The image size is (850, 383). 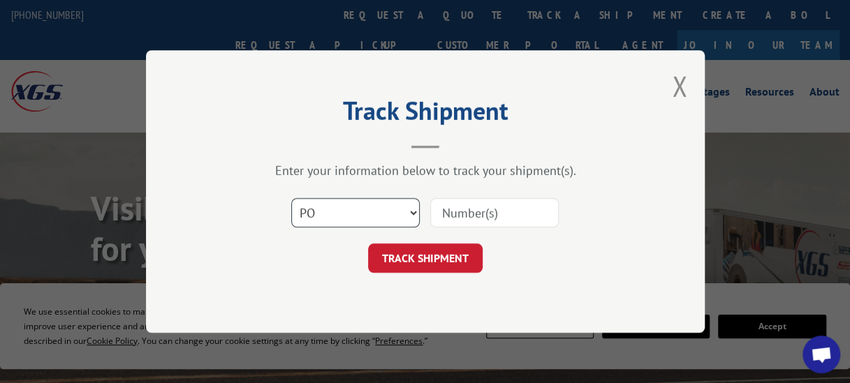 What do you see at coordinates (679, 86) in the screenshot?
I see `button: Close modal` at bounding box center [679, 86].